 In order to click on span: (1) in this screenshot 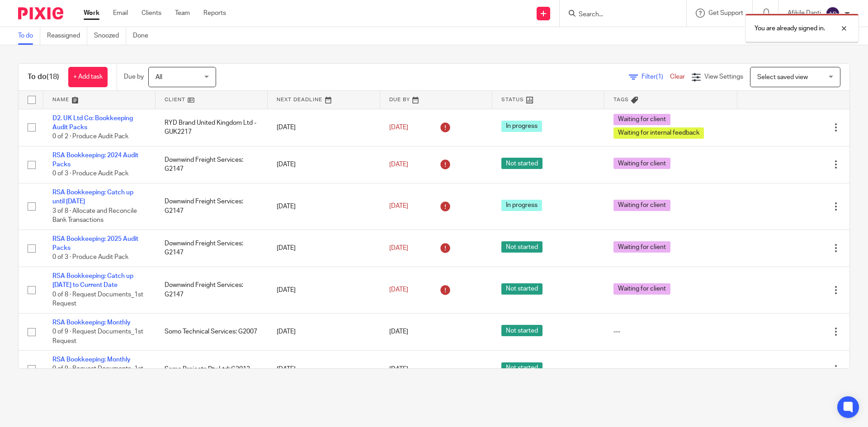, I will do `click(660, 77)`.